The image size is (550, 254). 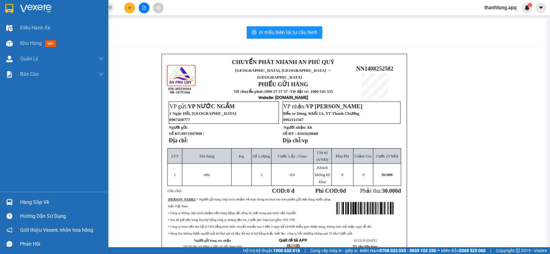 What do you see at coordinates (249, 203) in the screenshot?
I see `span: : • Người gửi hàng chịu trách nhiệm về mọi thông tin khai báo trên phiếu gửi đơn hàng trước pháp ...` at bounding box center [249, 203].